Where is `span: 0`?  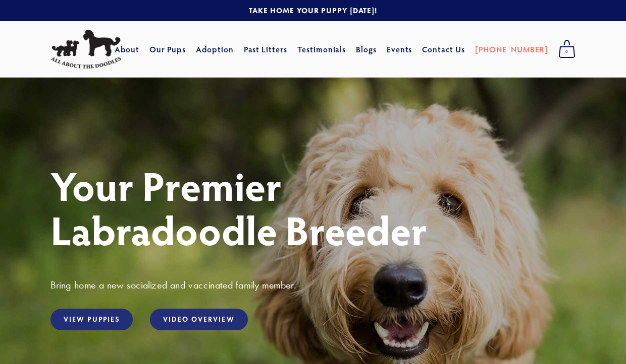
span: 0 is located at coordinates (567, 52).